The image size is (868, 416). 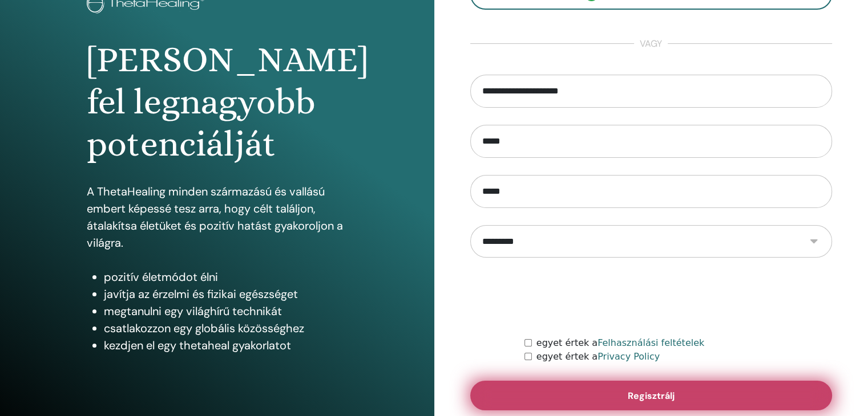 What do you see at coordinates (651, 396) in the screenshot?
I see `span: Regisztrálj` at bounding box center [651, 396].